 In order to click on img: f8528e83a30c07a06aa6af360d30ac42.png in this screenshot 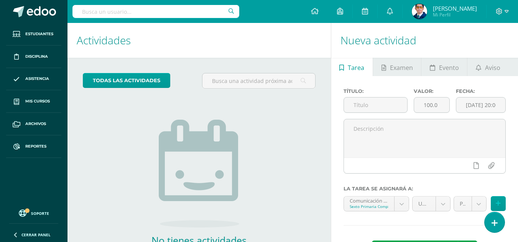, I will do `click(419, 11)`.